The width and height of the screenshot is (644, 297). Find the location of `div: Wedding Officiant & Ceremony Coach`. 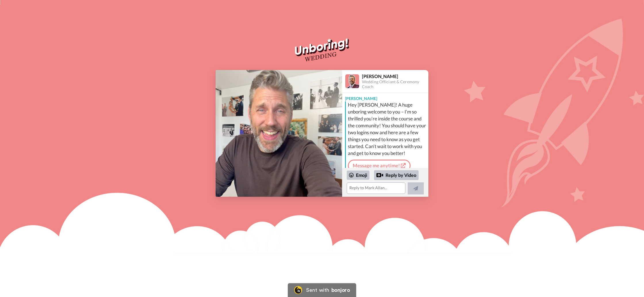

div: Wedding Officiant & Ceremony Coach is located at coordinates (395, 84).